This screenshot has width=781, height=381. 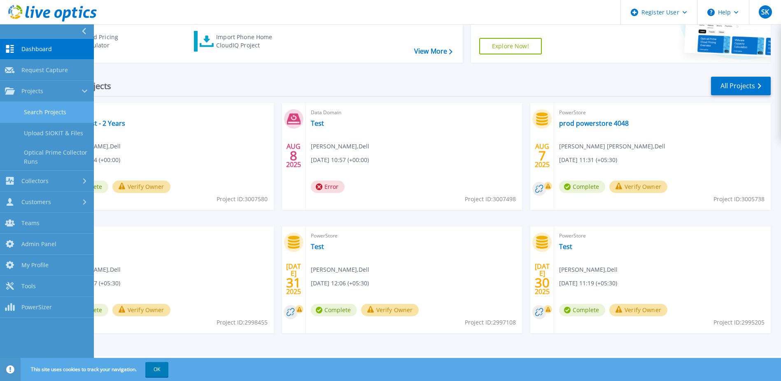 What do you see at coordinates (294, 282) in the screenshot?
I see `span: 31` at bounding box center [294, 282].